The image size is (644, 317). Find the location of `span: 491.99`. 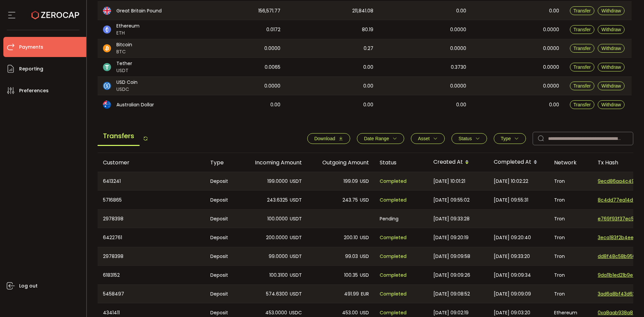

span: 491.99 is located at coordinates (352, 293).